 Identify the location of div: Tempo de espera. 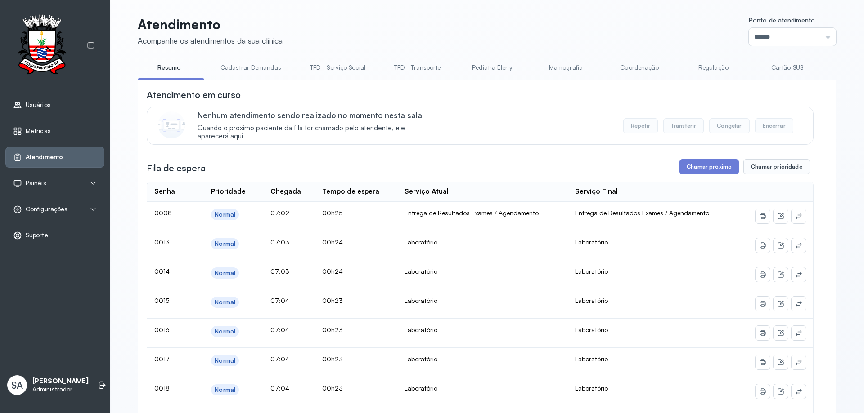
(350, 192).